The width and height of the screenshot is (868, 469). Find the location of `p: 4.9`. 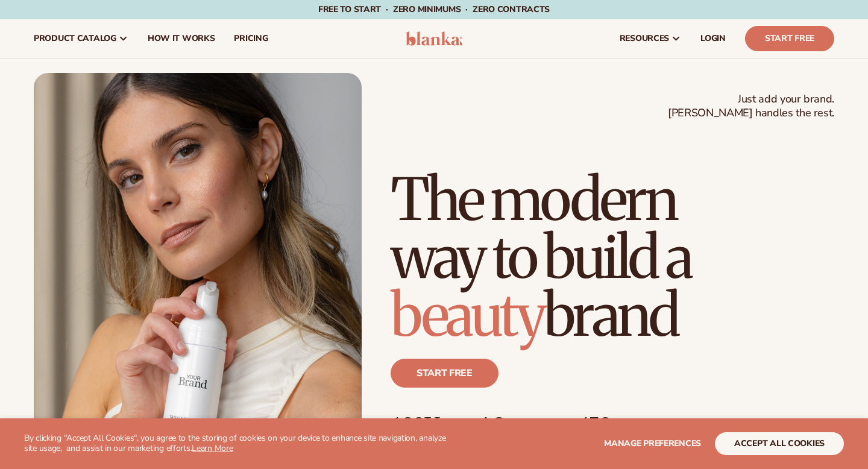

p: 4.9 is located at coordinates (515, 424).